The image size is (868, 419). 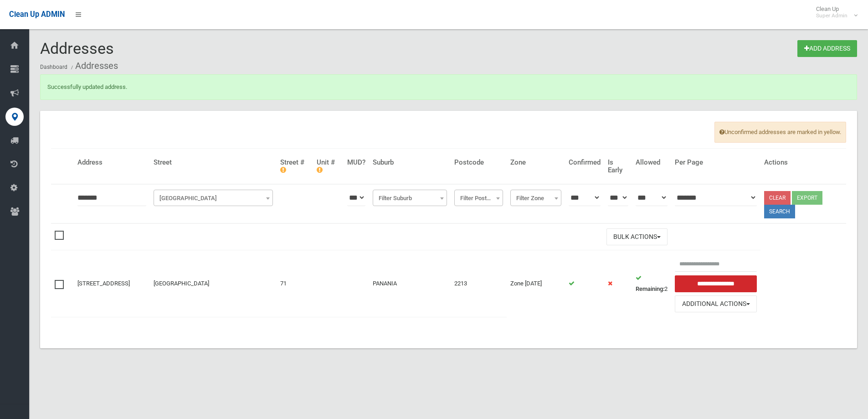 What do you see at coordinates (650, 288) in the screenshot?
I see `strong: Remaining:` at bounding box center [650, 288].